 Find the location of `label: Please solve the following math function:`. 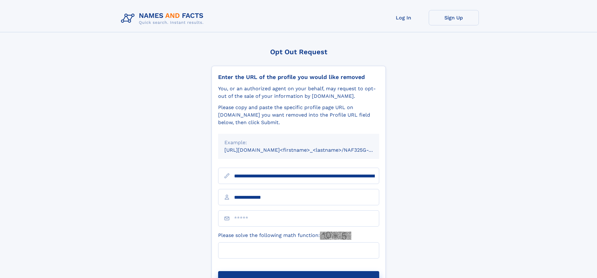

label: Please solve the following math function: is located at coordinates (285, 236).